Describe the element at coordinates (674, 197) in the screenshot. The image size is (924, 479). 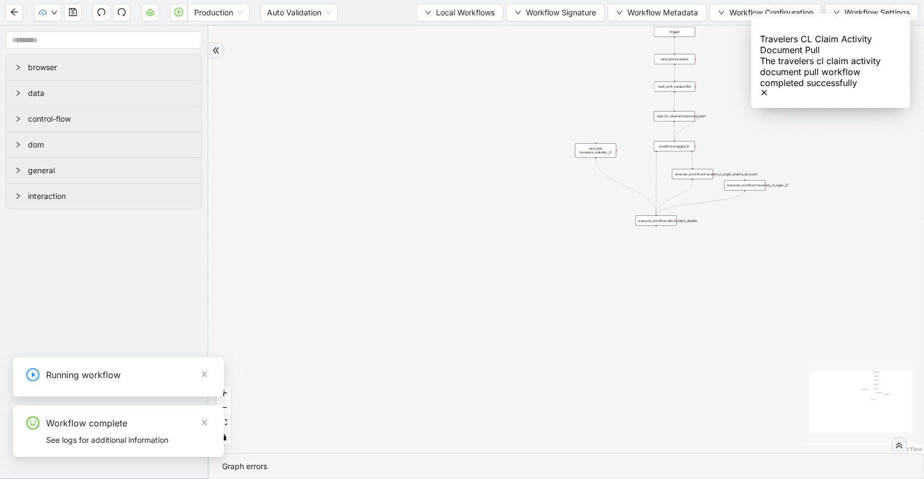
I see `g: Edge from execute_workflow:travelers_cl_login_smaira_account to execute_workflow:fetch_claim_details` at that location.